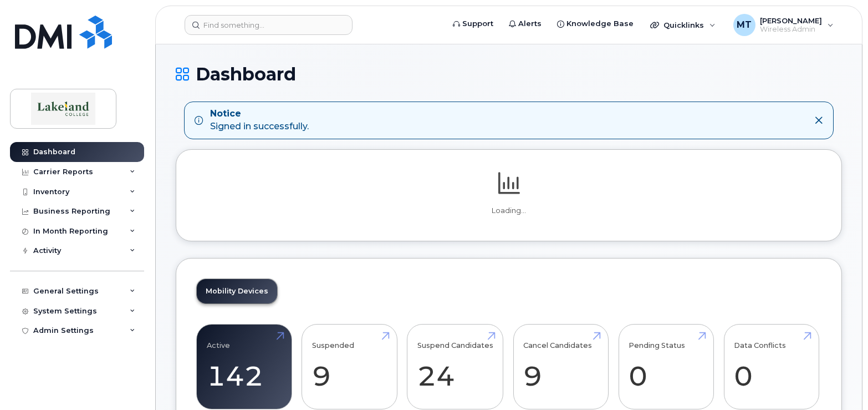 The image size is (868, 410). Describe the element at coordinates (455, 367) in the screenshot. I see `a: Suspend Candidates 24` at that location.